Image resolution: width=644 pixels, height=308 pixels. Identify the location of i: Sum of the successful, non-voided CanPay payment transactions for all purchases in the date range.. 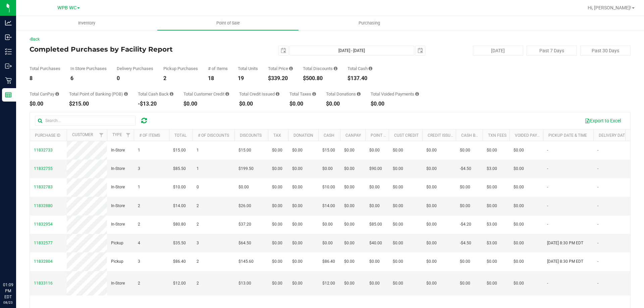
(57, 94).